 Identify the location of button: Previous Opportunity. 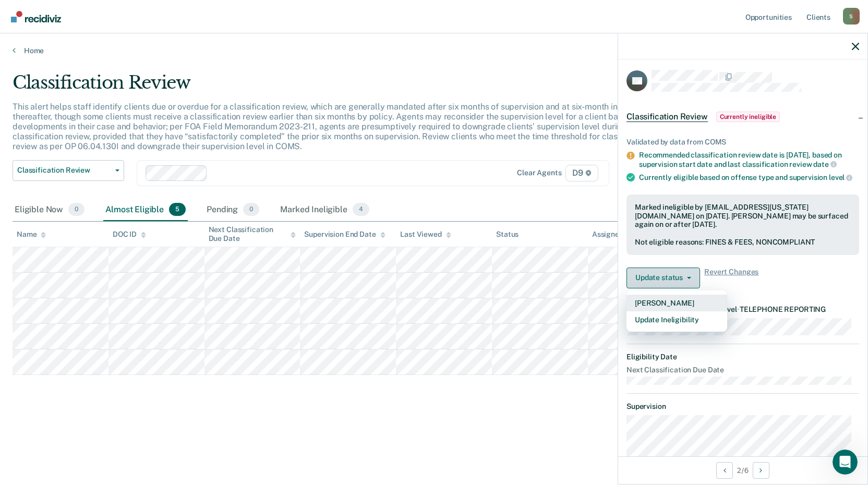
(725, 471).